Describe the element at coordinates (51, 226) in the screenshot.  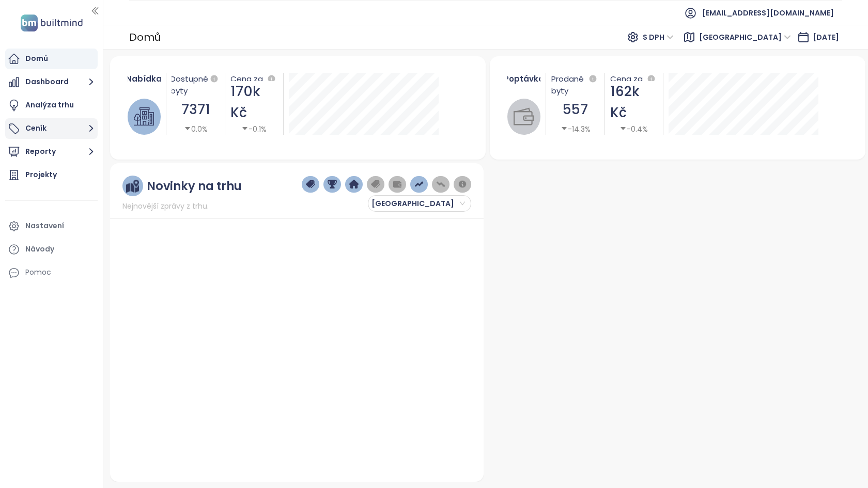
I see `a: Nastavení` at that location.